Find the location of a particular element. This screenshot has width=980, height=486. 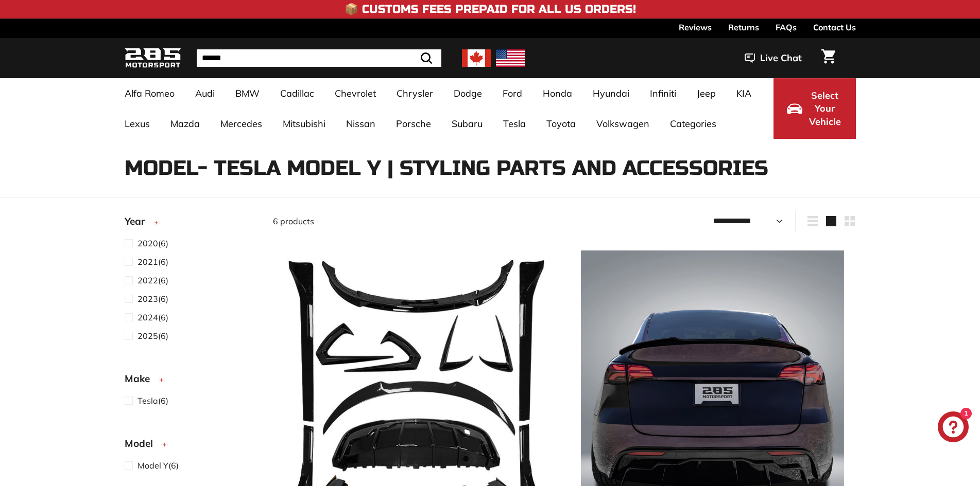

a: Porsche is located at coordinates (413, 124).